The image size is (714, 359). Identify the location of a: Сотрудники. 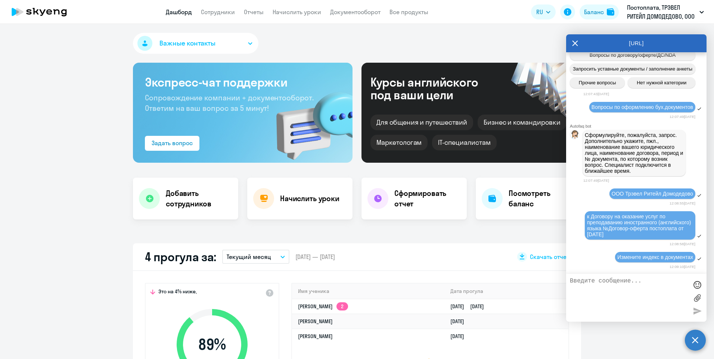
(218, 12).